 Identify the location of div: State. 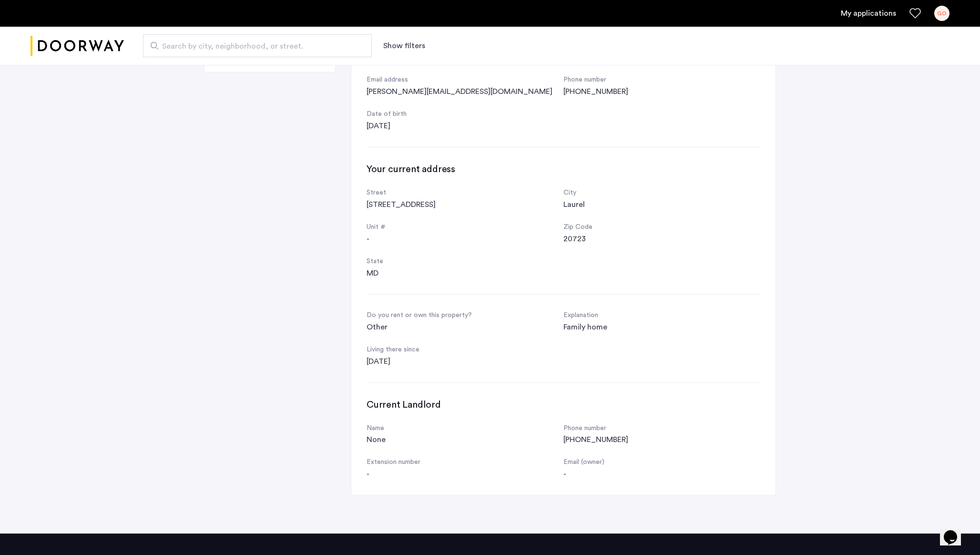
(465, 262).